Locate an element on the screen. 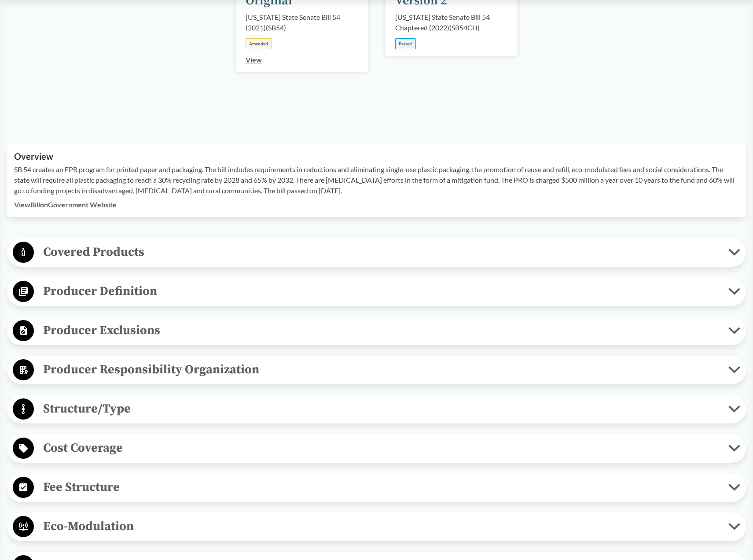  button: Producer Definition is located at coordinates (376, 292).